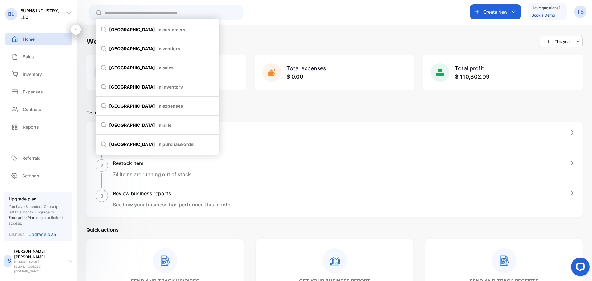 Image resolution: width=592 pixels, height=281 pixels. What do you see at coordinates (171, 29) in the screenshot?
I see `span: in customers` at bounding box center [171, 29].